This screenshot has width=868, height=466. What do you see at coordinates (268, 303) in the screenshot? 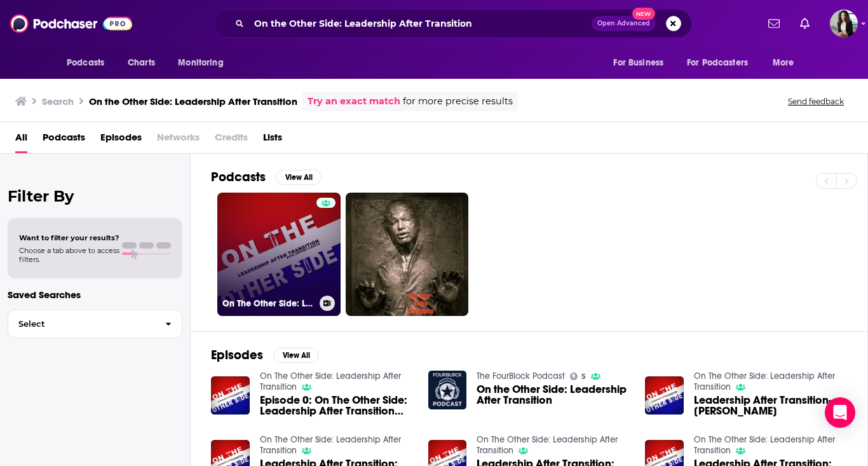
I see `h3: On The Other Side: Leadership After Transition` at bounding box center [268, 303].